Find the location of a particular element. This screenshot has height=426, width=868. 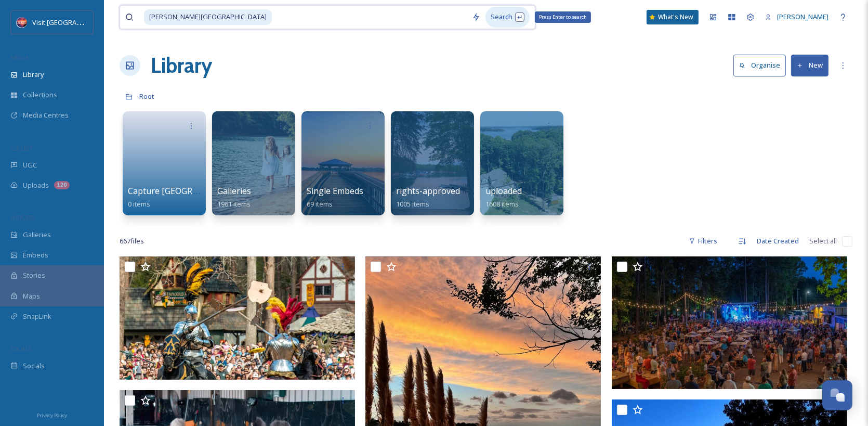

span: 1608 items is located at coordinates (502, 204).